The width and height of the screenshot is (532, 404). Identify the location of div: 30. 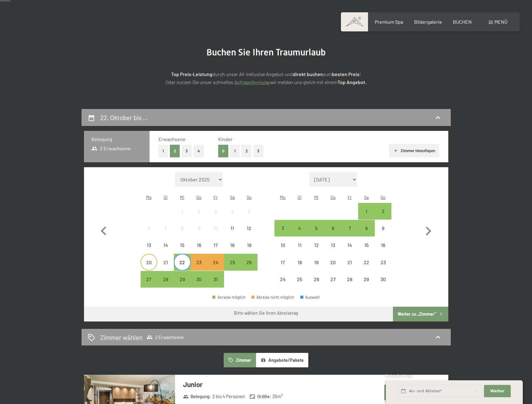
(199, 285).